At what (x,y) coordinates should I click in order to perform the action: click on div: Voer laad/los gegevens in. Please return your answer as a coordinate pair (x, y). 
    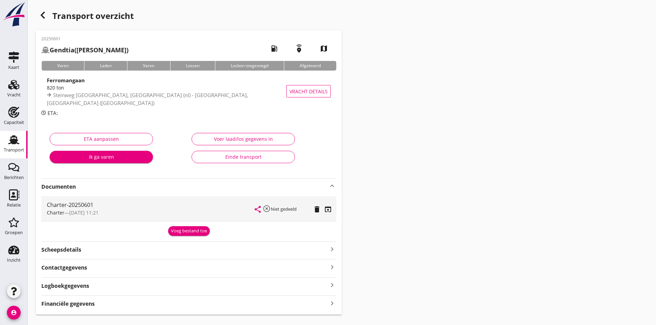
    Looking at the image, I should click on (243, 139).